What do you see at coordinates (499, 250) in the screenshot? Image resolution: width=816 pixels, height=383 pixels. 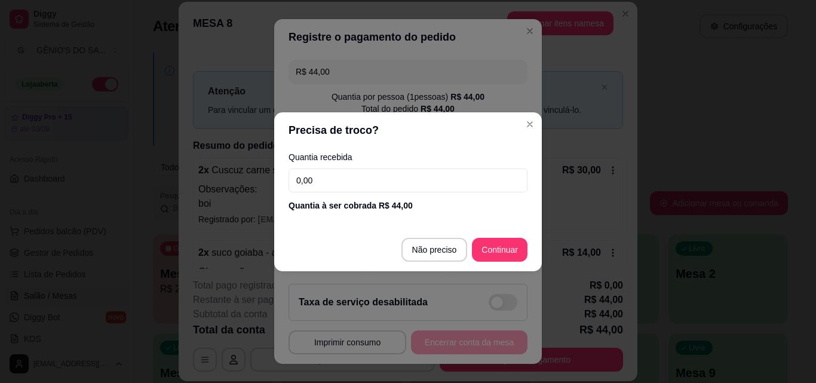 I see `button: Continuar` at bounding box center [499, 250].